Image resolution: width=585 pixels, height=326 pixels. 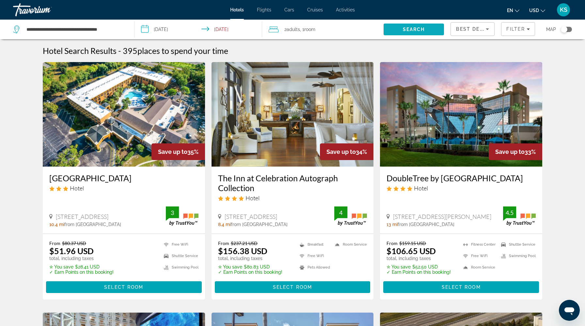 I want to click on span: KS, so click(x=564, y=10).